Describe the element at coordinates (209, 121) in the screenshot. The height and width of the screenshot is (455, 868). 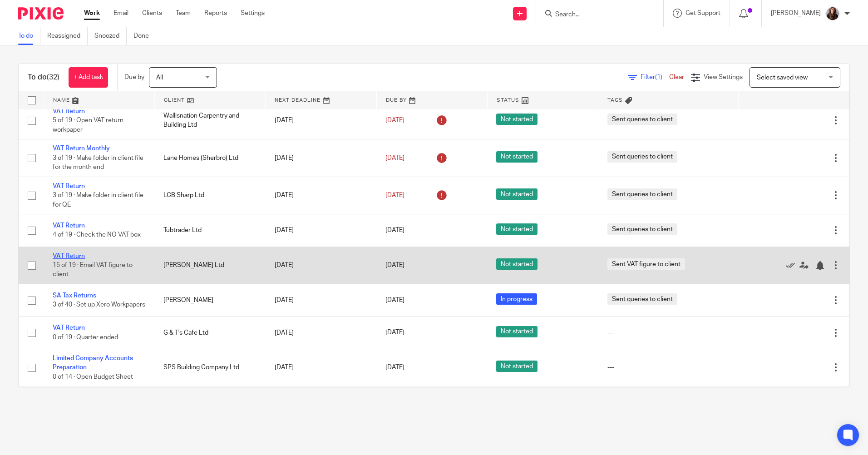
I see `td: Wallisnation Carpentry and Building Ltd` at that location.